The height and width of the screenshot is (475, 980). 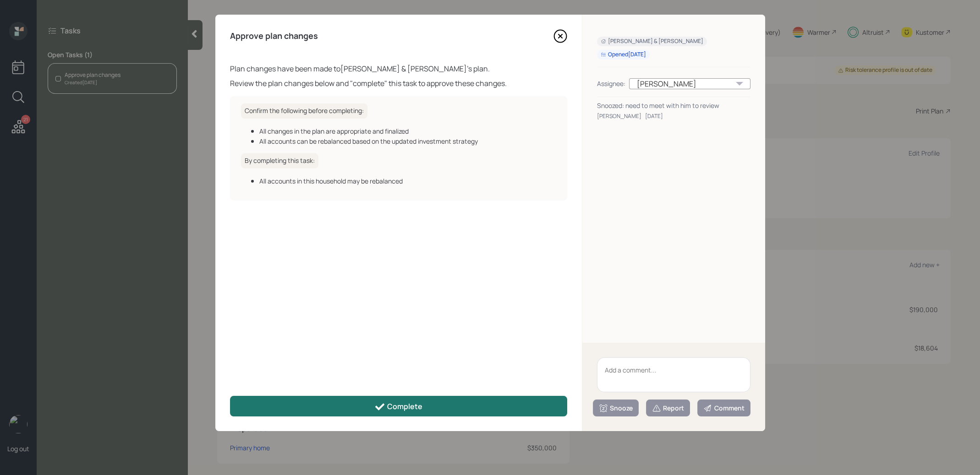 What do you see at coordinates (398, 407) in the screenshot?
I see `div: Complete` at bounding box center [398, 407].